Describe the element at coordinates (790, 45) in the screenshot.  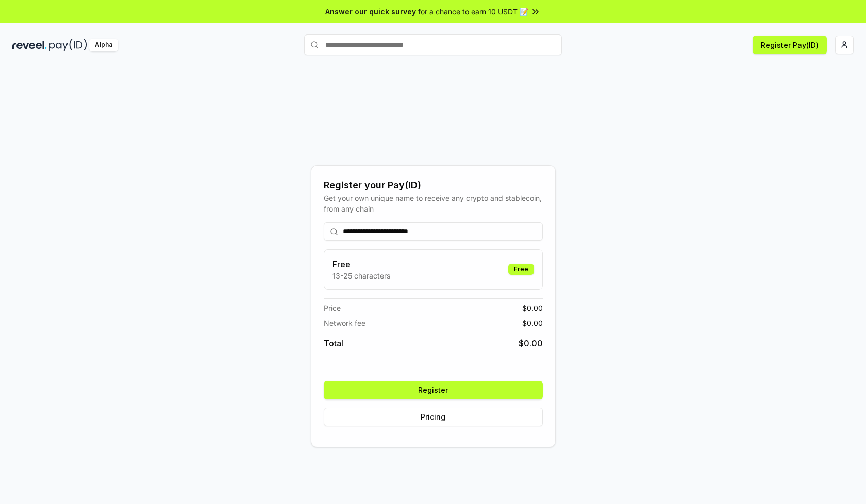
I see `button: Register Pay(ID)` at that location.